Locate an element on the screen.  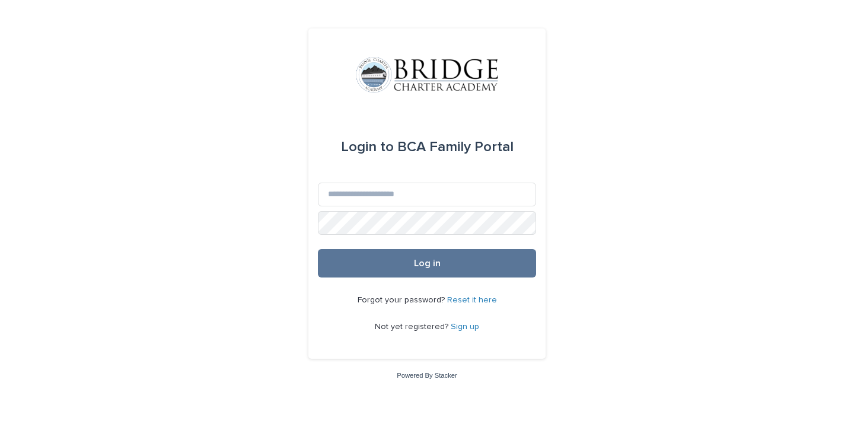
button: Log in is located at coordinates (427, 263).